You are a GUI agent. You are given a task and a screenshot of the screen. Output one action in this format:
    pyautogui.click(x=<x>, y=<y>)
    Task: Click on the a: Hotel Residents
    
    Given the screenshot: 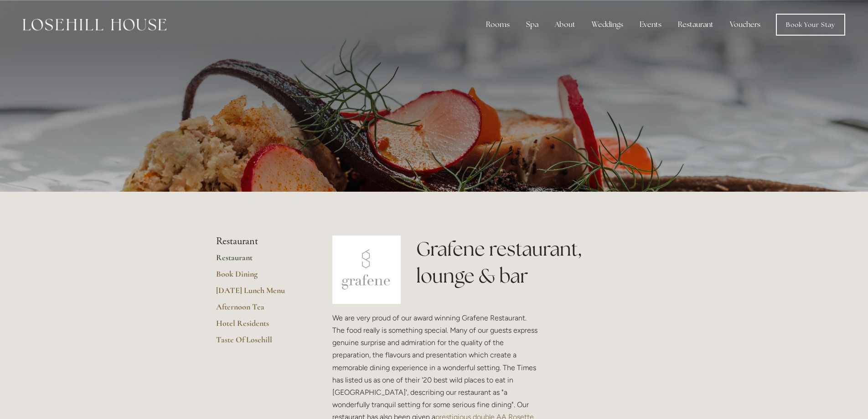 What is the action you would take?
    pyautogui.click(x=259, y=326)
    